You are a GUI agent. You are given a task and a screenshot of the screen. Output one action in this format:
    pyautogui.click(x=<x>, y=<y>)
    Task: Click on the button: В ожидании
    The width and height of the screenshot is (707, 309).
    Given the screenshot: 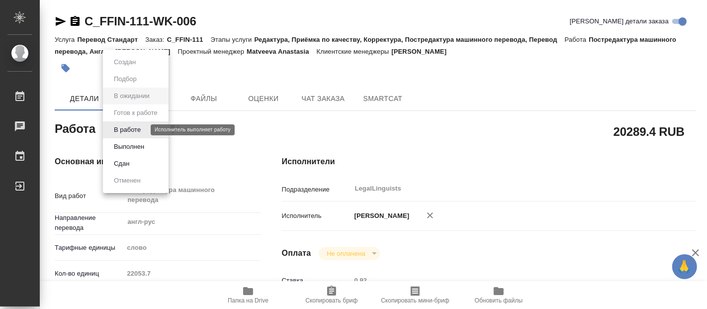 What is the action you would take?
    pyautogui.click(x=132, y=96)
    